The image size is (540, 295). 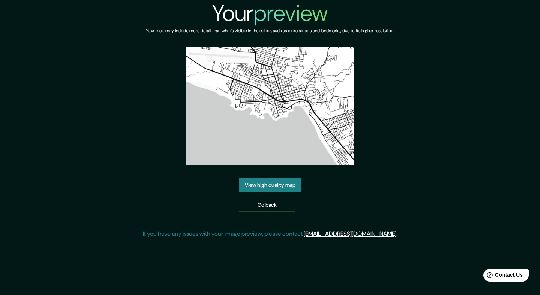 What do you see at coordinates (270, 234) in the screenshot?
I see `p: If you have any issues with your image preview, please contact .` at bounding box center [270, 234].